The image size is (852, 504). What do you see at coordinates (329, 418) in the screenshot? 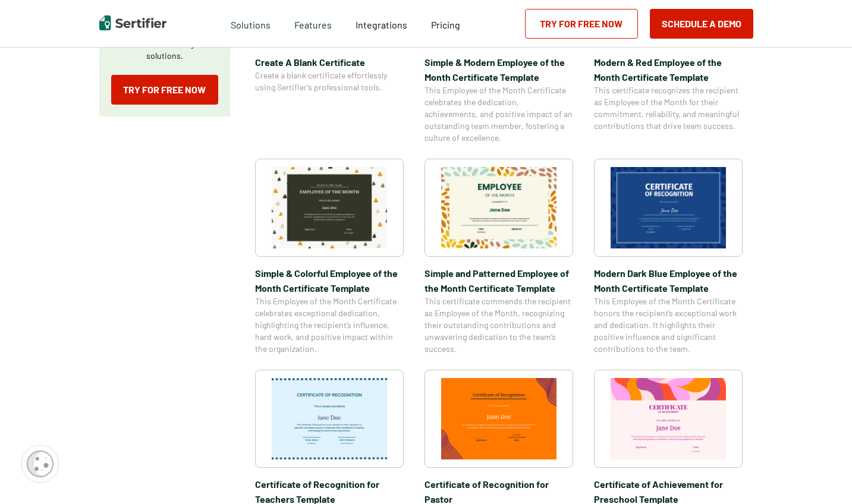
I see `img: Certificate of Recognition for Teachers Template` at bounding box center [329, 418].